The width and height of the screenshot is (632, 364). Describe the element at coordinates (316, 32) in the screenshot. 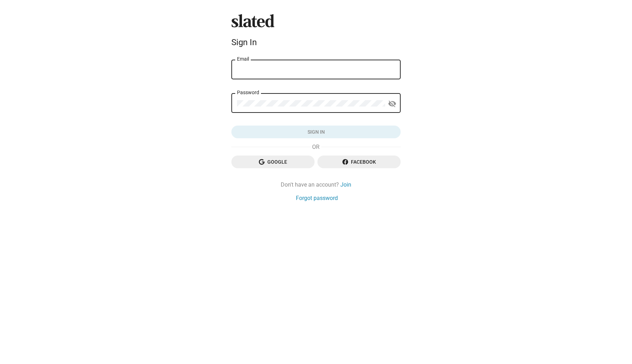

I see `sl-branding: Sign In` at that location.